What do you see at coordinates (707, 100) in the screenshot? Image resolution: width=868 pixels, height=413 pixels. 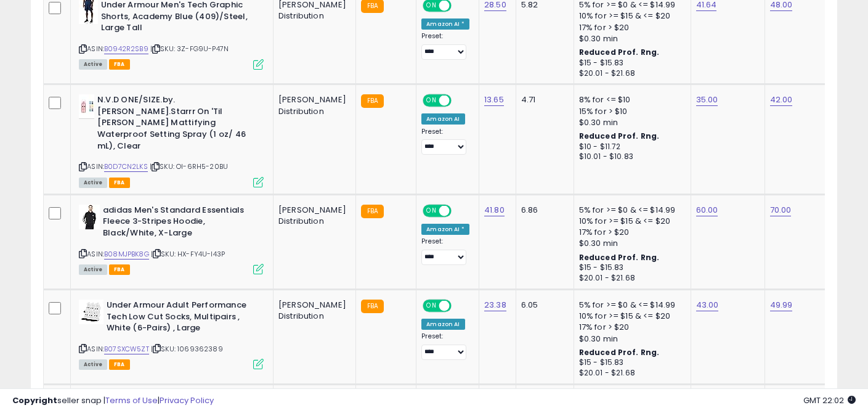 I see `a: 35.00` at bounding box center [707, 100].